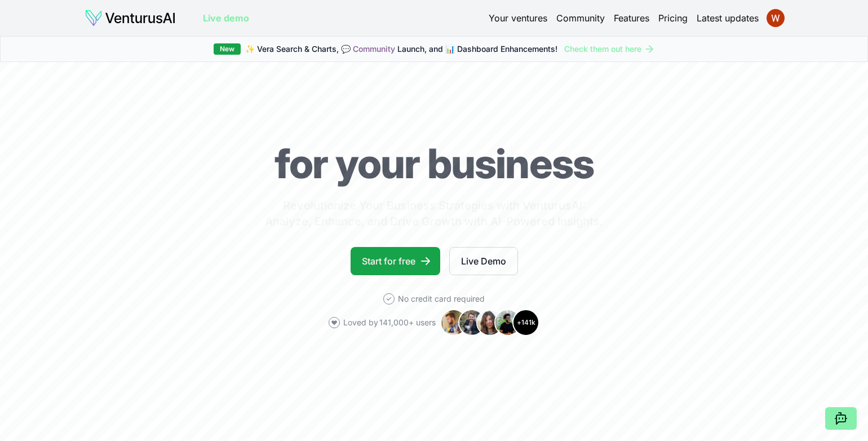 The height and width of the screenshot is (441, 868). What do you see at coordinates (728, 18) in the screenshot?
I see `a: Latest updates` at bounding box center [728, 18].